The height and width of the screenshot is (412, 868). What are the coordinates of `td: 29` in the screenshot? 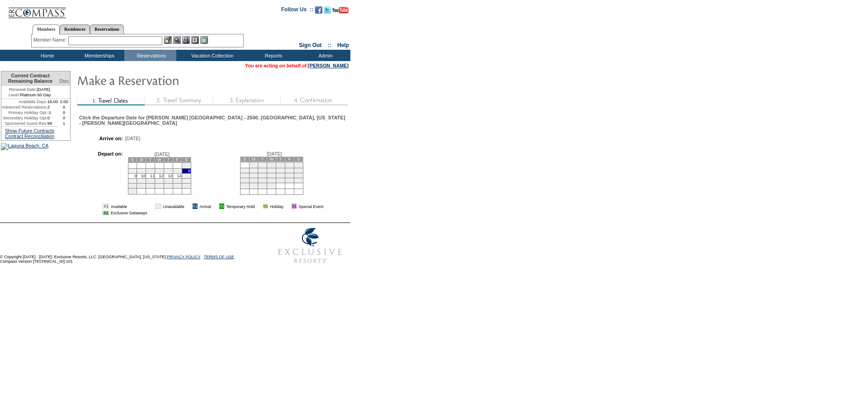 It's located at (254, 186).